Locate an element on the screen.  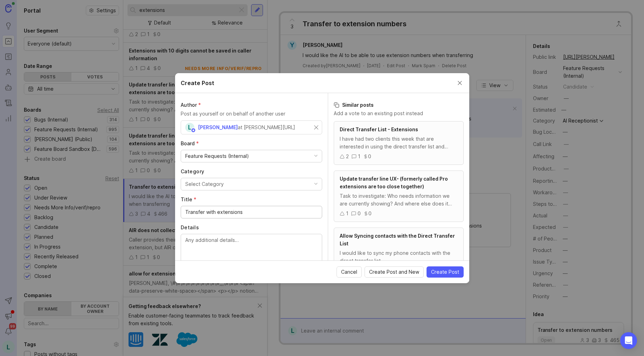
button: Close create post modal is located at coordinates (460, 83).